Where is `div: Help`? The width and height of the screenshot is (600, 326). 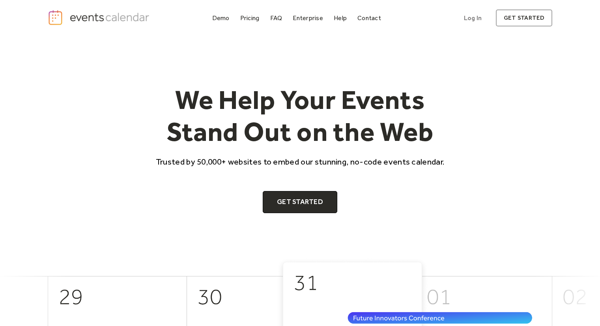
div: Help is located at coordinates (340, 18).